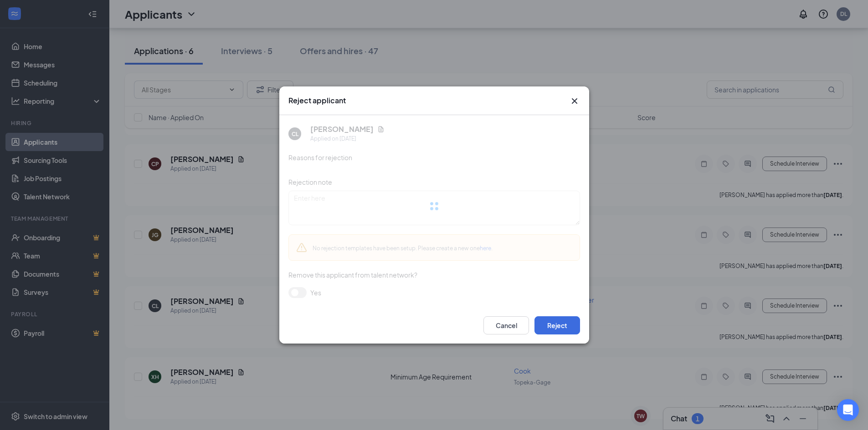 The width and height of the screenshot is (868, 430). I want to click on div: Open Intercom Messenger, so click(848, 410).